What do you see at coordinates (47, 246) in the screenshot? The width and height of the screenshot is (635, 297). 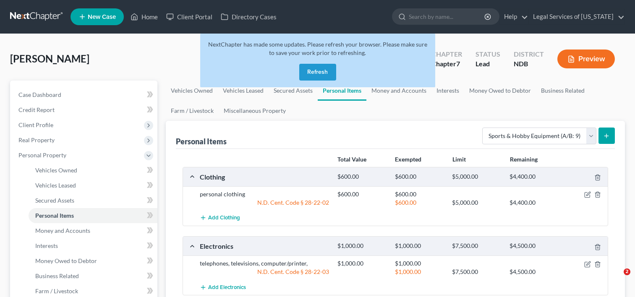 I see `span: Interests` at bounding box center [47, 246].